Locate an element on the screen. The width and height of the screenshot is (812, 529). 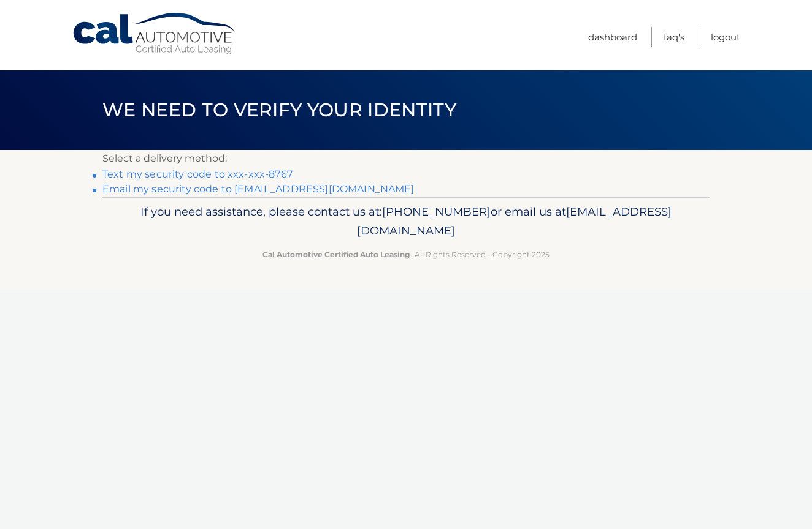
a: Cal Automotive is located at coordinates (154, 34).